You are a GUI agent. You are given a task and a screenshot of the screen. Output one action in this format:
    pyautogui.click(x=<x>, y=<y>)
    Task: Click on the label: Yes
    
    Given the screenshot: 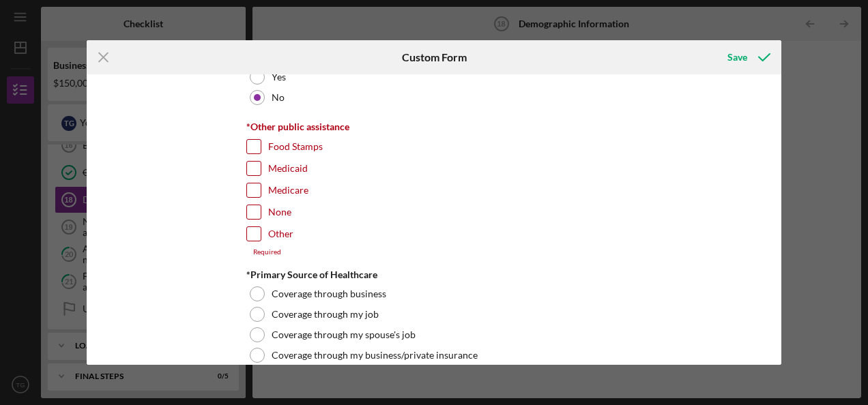 What is the action you would take?
    pyautogui.click(x=279, y=77)
    